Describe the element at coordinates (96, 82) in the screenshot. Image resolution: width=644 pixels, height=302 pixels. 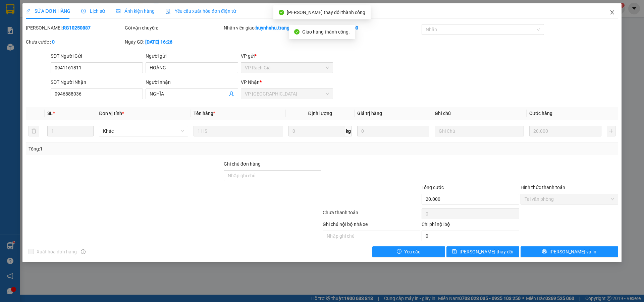
I see `div: SĐT Người Nhận` at that location.